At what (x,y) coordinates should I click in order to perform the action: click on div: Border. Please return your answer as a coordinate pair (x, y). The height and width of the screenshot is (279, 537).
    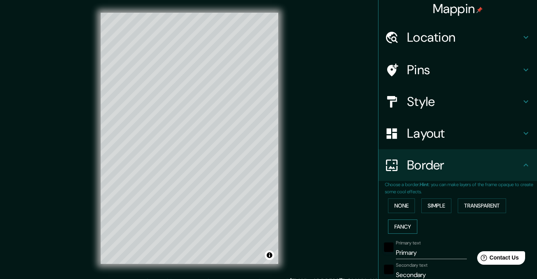
    Looking at the image, I should click on (458, 165).